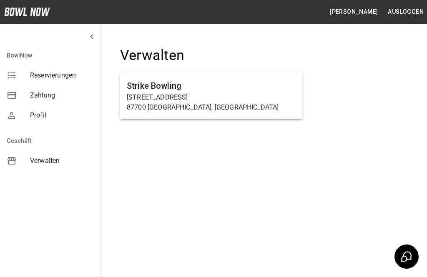 This screenshot has width=427, height=277. Describe the element at coordinates (405, 12) in the screenshot. I see `button: Ausloggen` at that location.